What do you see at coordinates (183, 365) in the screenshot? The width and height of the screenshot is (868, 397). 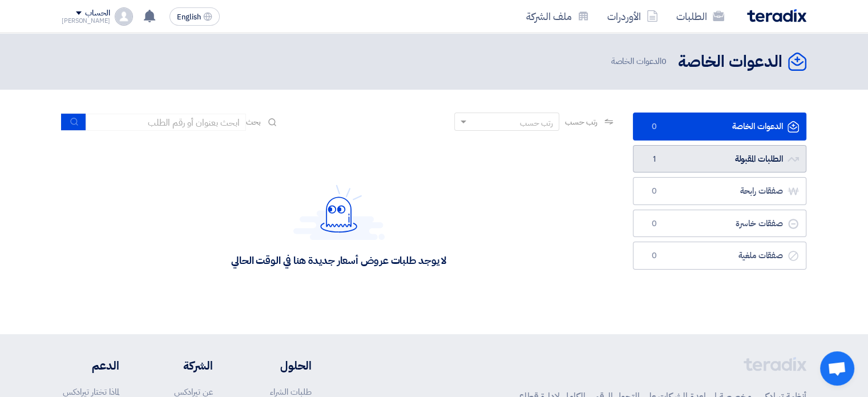 I see `li: الشركة` at bounding box center [183, 365].